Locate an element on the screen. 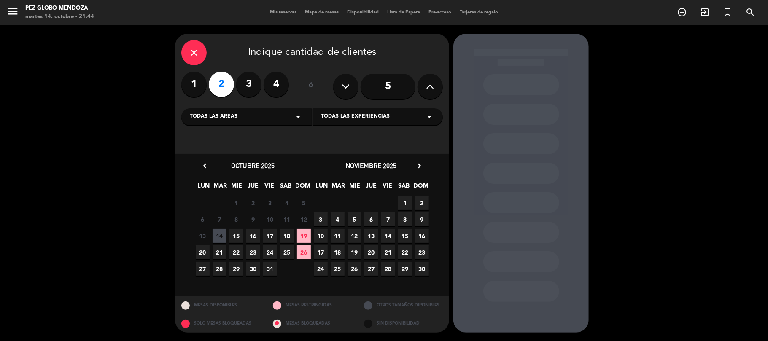 Image resolution: width=768 pixels, height=341 pixels. i: menu is located at coordinates (13, 11).